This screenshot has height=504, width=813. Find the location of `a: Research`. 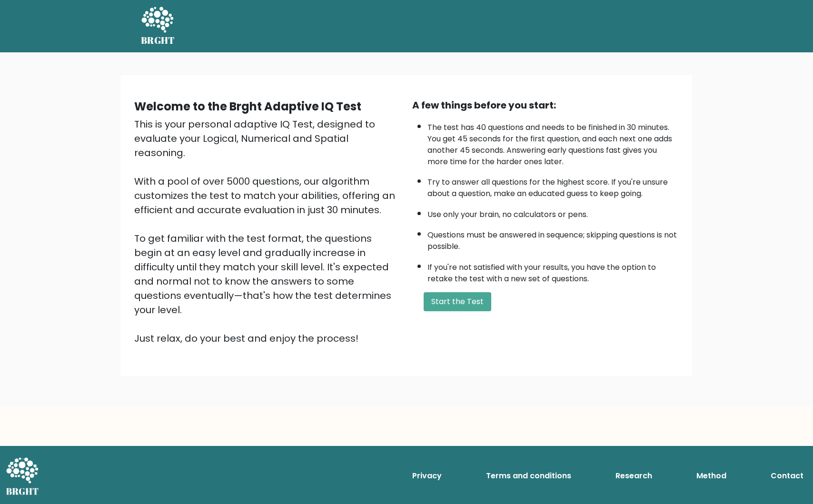

a: Research is located at coordinates (633, 476).